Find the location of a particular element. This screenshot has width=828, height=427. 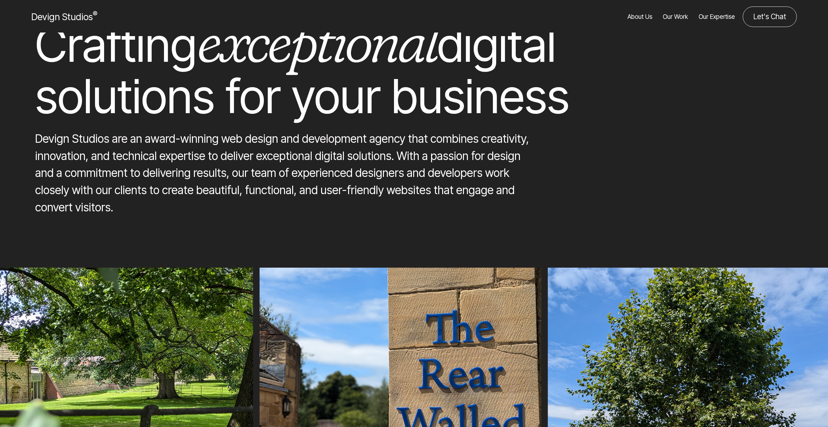

h1: Crafting digital solutions for your business is located at coordinates (349, 71).